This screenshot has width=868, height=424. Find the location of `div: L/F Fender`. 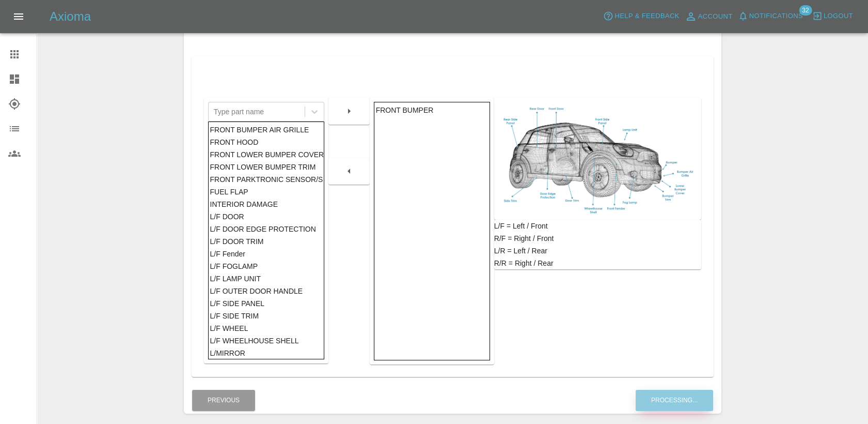

div: L/F Fender is located at coordinates (266, 254).